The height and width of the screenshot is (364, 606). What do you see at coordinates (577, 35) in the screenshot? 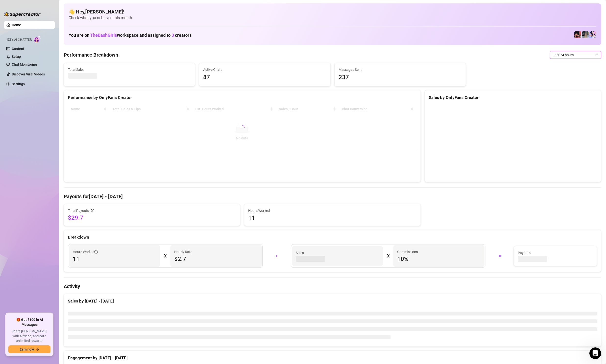
I see `img: Jacky` at bounding box center [577, 35].